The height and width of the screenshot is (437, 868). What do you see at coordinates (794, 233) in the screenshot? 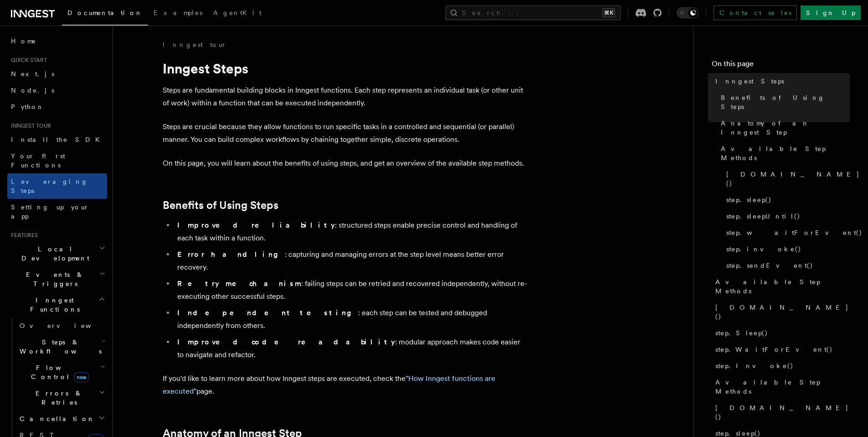
I see `span: step.waitForEvent()` at bounding box center [794, 233].